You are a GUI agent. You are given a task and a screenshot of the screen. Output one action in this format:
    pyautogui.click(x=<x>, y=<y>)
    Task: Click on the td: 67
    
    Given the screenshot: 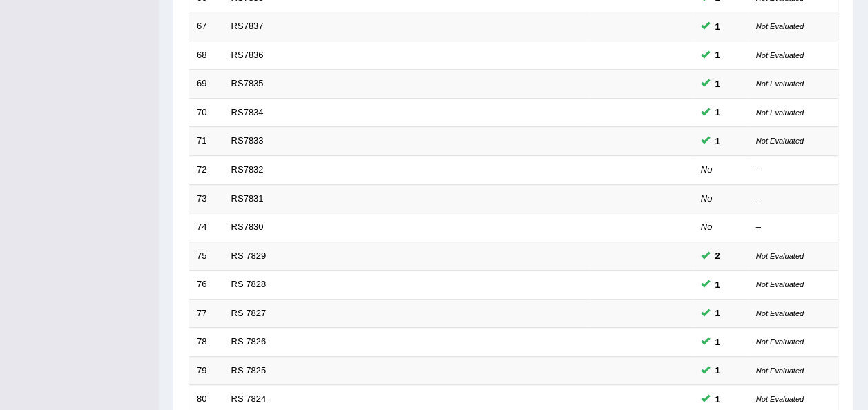 What is the action you would take?
    pyautogui.click(x=206, y=27)
    